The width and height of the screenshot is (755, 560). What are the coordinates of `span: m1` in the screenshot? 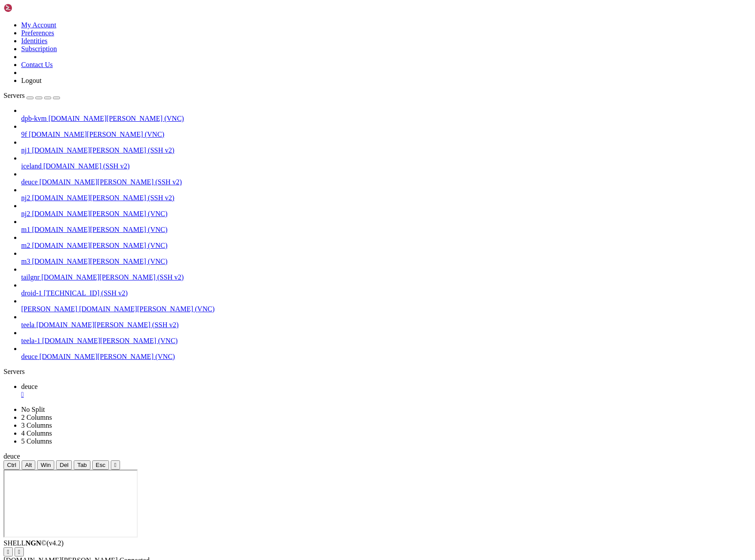 It's located at (25, 230).